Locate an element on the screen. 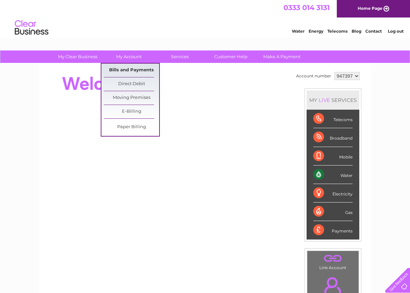  div: Payments is located at coordinates (333, 230).